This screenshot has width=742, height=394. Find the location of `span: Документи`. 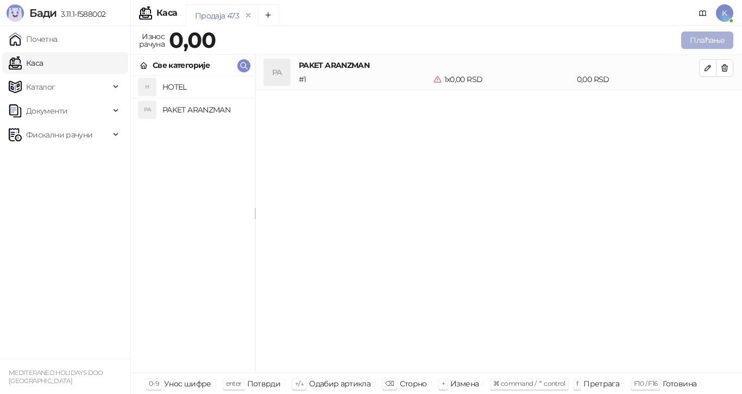

span: Документи is located at coordinates (47, 111).